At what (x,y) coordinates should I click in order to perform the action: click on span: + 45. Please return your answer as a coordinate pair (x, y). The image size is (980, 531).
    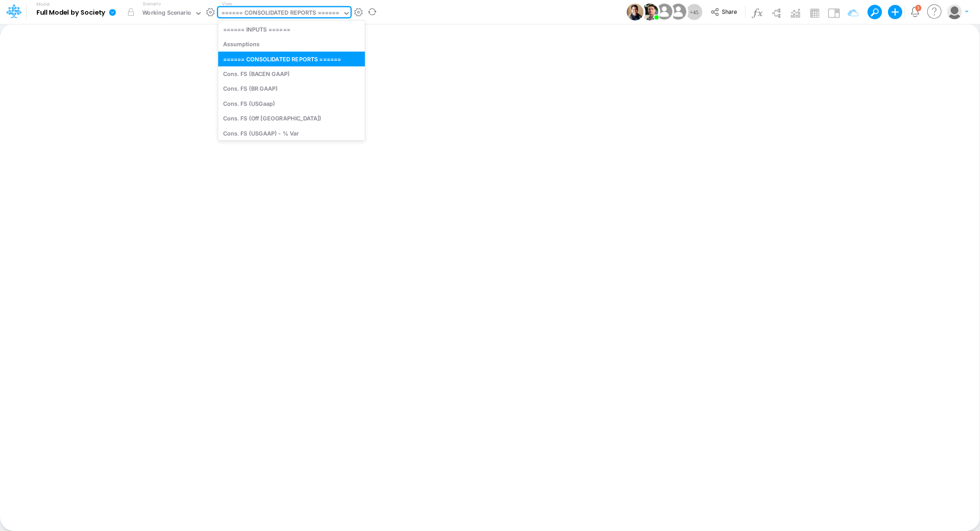
    Looking at the image, I should click on (694, 12).